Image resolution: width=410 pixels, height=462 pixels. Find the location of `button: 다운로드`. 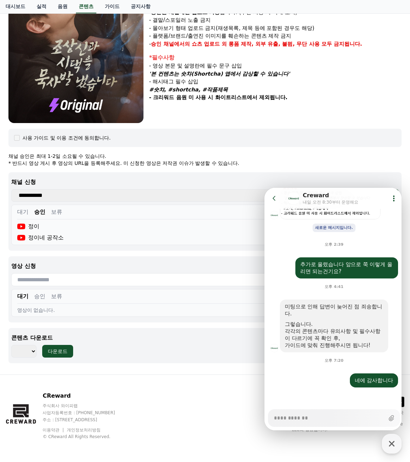

button: 다운로드 is located at coordinates (58, 352).